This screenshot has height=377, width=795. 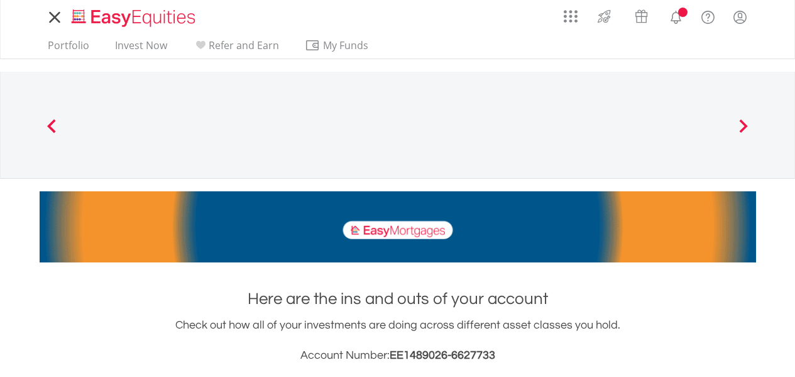 I want to click on a: My Profile, so click(x=740, y=17).